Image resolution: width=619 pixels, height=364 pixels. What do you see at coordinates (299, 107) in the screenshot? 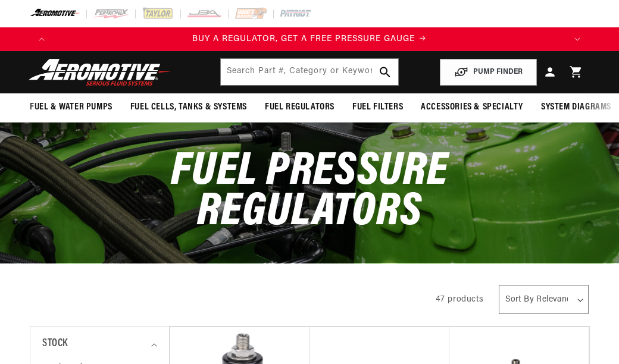
I see `span: Fuel Regulators` at bounding box center [299, 107].